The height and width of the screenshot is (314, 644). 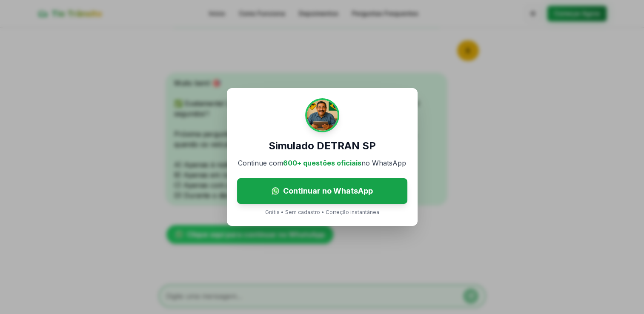 I want to click on img: Tio Trânsito, so click(x=322, y=115).